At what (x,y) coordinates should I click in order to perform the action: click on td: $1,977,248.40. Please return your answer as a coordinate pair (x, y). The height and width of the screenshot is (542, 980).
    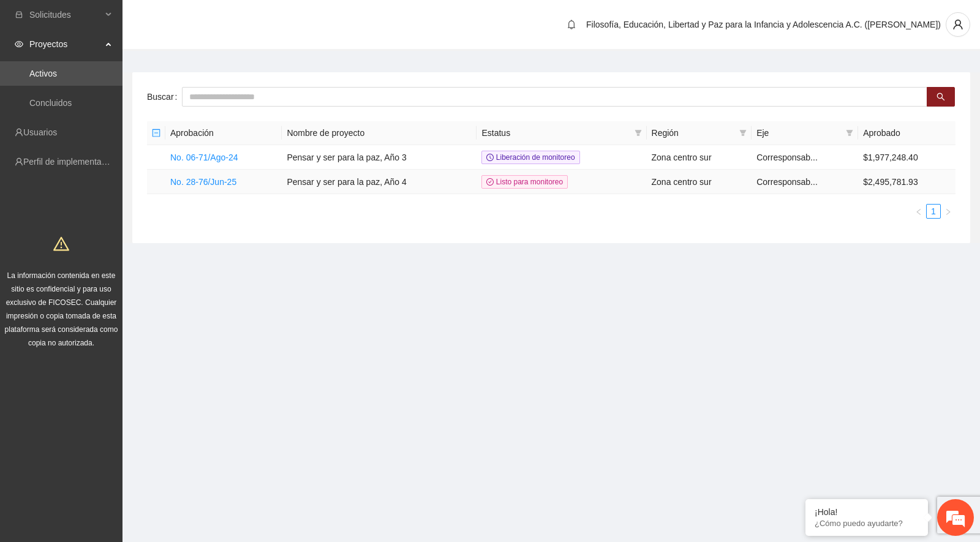
    Looking at the image, I should click on (906, 158).